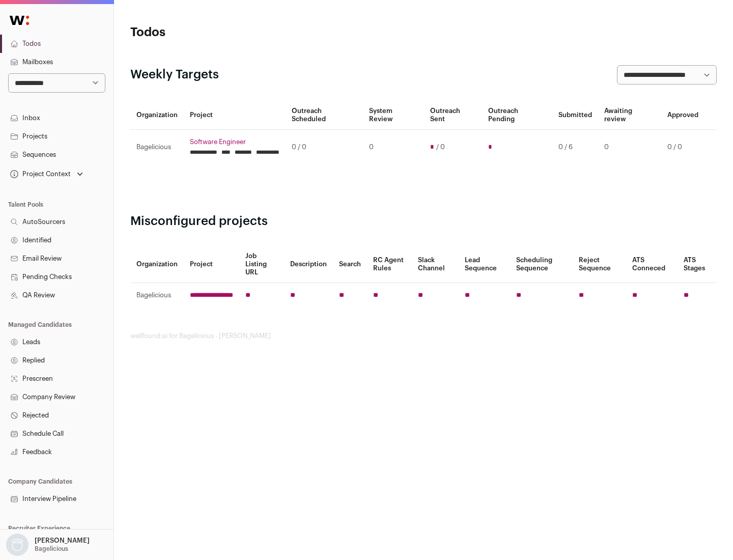 Image resolution: width=733 pixels, height=560 pixels. What do you see at coordinates (20, 21) in the screenshot?
I see `img: Wellfound` at bounding box center [20, 21].